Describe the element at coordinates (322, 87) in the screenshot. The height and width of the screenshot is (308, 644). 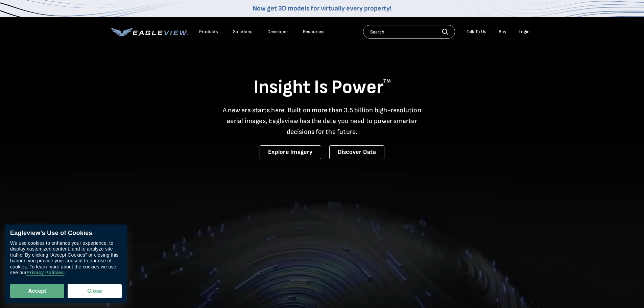
I see `h1: Insight Is Power` at that location.